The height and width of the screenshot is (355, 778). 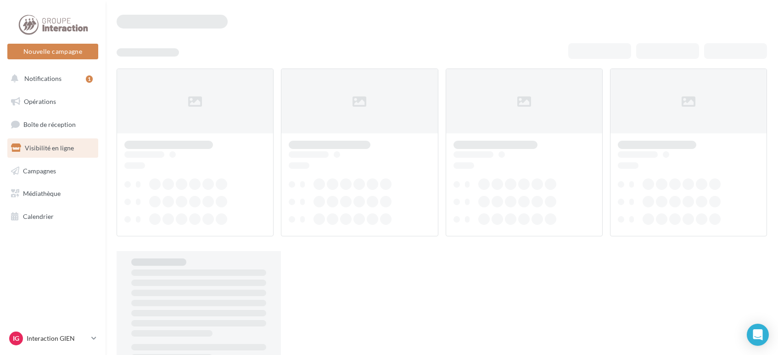 What do you see at coordinates (50, 124) in the screenshot?
I see `span: Boîte de réception` at bounding box center [50, 124].